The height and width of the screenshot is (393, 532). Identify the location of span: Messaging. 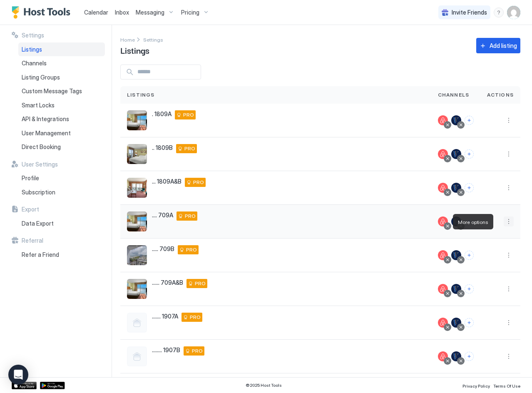
(150, 12).